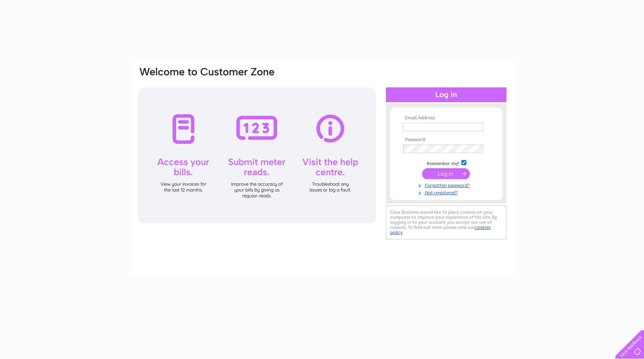  I want to click on th: Email Address:, so click(446, 118).